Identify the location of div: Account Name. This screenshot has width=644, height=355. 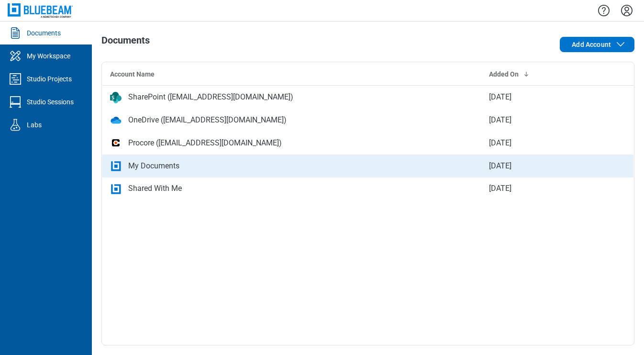
(292, 74).